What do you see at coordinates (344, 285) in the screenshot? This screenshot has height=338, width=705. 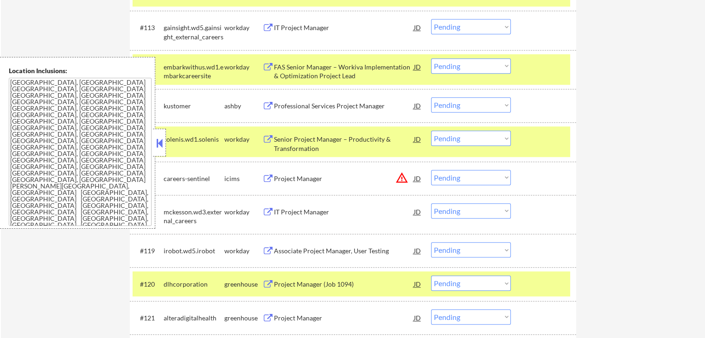 I see `div: Project Manager (Job 1094)` at bounding box center [344, 285].